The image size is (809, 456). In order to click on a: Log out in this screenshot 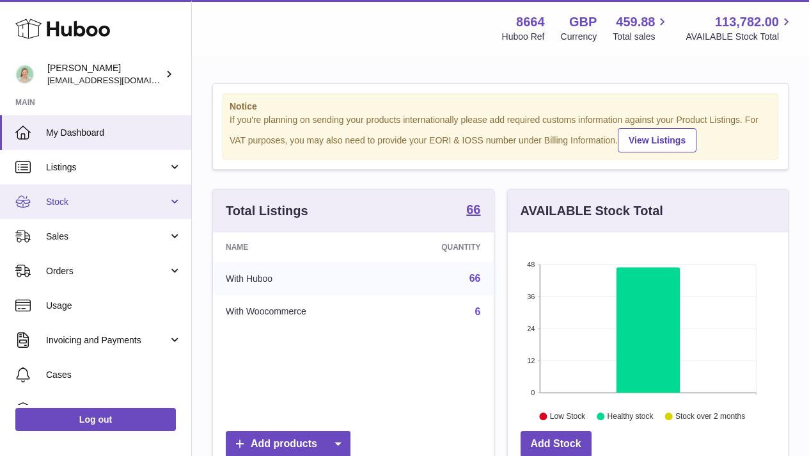, I will do `click(95, 419)`.